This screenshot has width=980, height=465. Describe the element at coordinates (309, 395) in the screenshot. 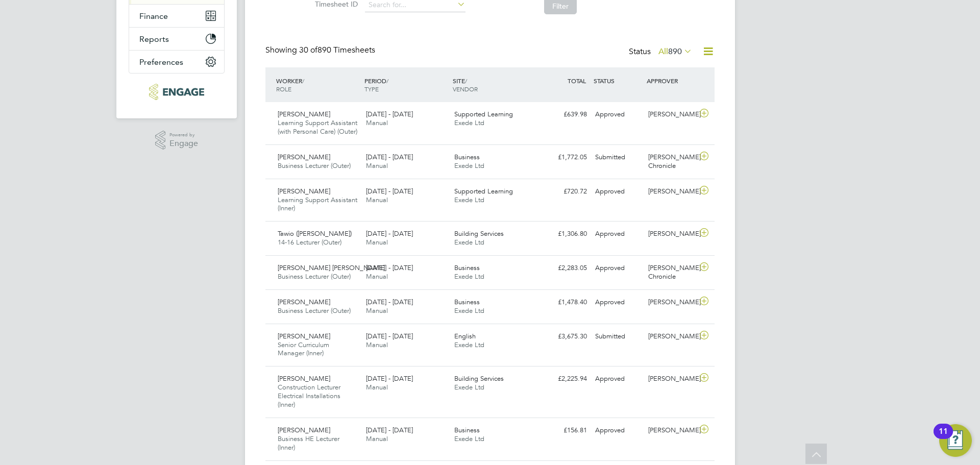

I see `span: Construction Lecturer Electrical Installations (Inner)` at that location.